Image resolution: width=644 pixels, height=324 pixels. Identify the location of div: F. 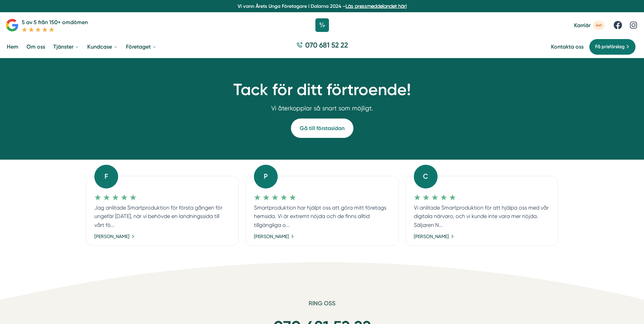
(106, 177).